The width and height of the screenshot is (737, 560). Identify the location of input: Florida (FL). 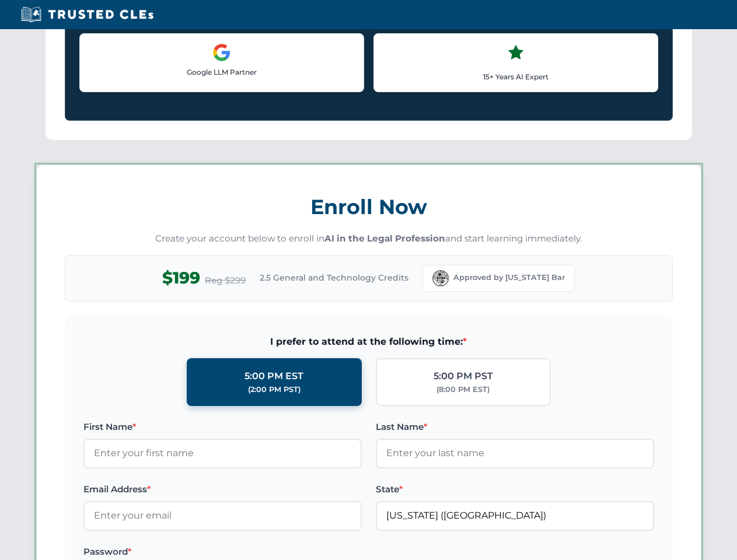
(515, 516).